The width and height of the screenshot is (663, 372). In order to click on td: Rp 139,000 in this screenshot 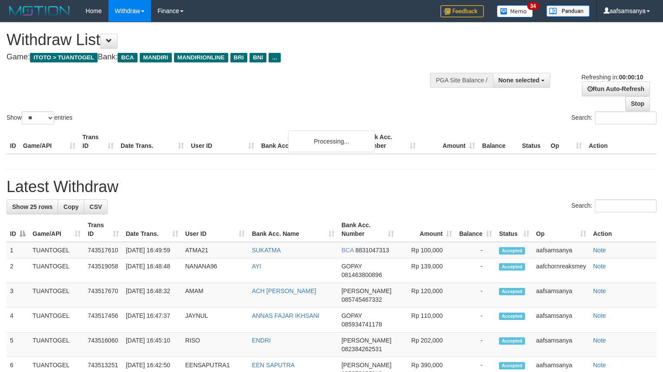, I will do `click(426, 271)`.